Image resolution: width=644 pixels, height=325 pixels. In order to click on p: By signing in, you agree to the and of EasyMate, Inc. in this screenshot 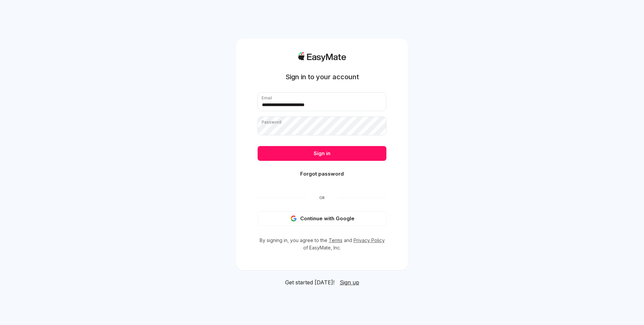, I will do `click(322, 244)`.